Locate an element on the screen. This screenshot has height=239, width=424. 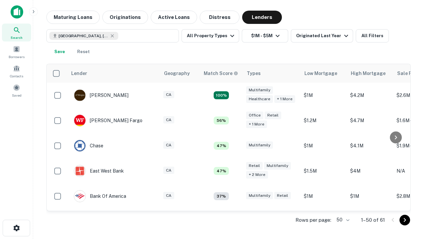
button: $1M - $5M is located at coordinates (265, 36).